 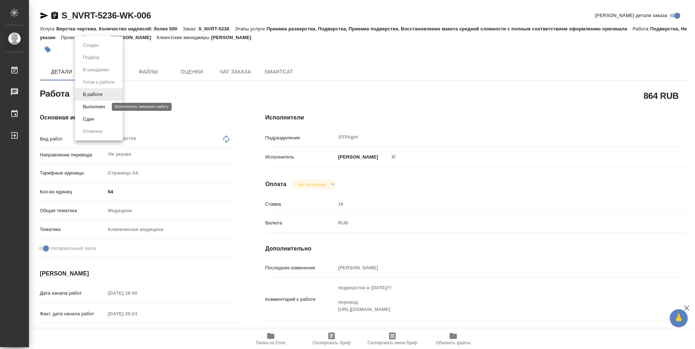 I want to click on button: Создан, so click(x=91, y=45).